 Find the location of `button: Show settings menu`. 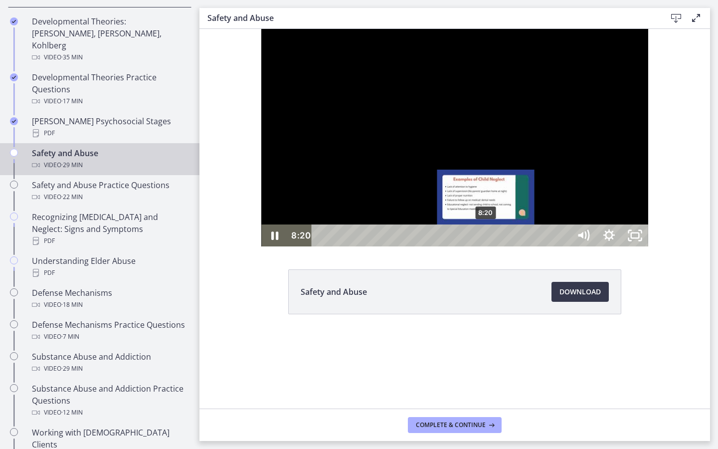

button: Show settings menu is located at coordinates (410, 206).